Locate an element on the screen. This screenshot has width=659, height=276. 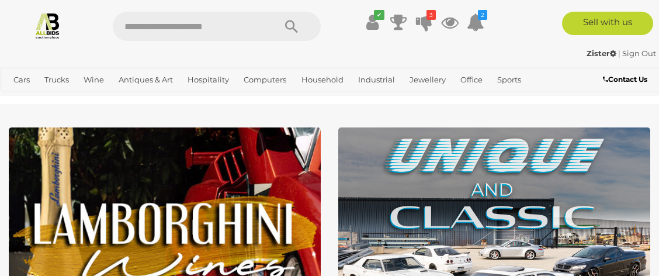
img: Allbids.com.au is located at coordinates (47, 25).